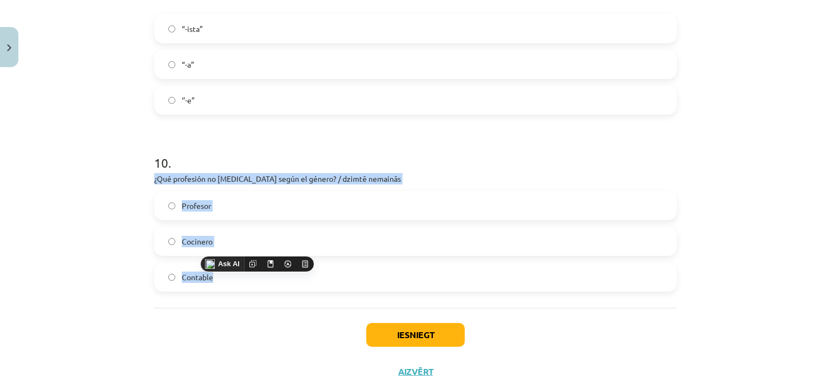 This screenshot has width=831, height=376. Describe the element at coordinates (171, 241) in the screenshot. I see `input: Cocinero` at that location.